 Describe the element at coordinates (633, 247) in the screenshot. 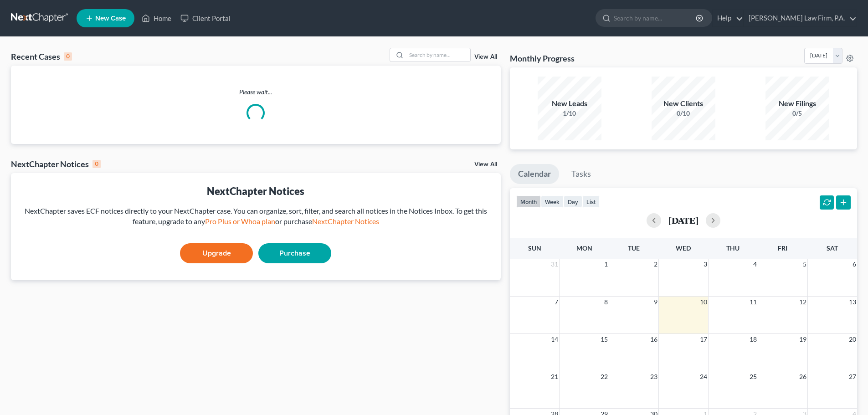

I see `span: Tue` at that location.